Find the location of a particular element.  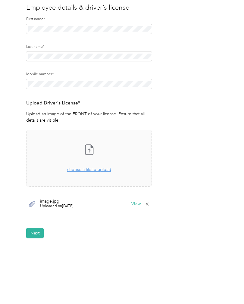

button: View is located at coordinates (136, 204).